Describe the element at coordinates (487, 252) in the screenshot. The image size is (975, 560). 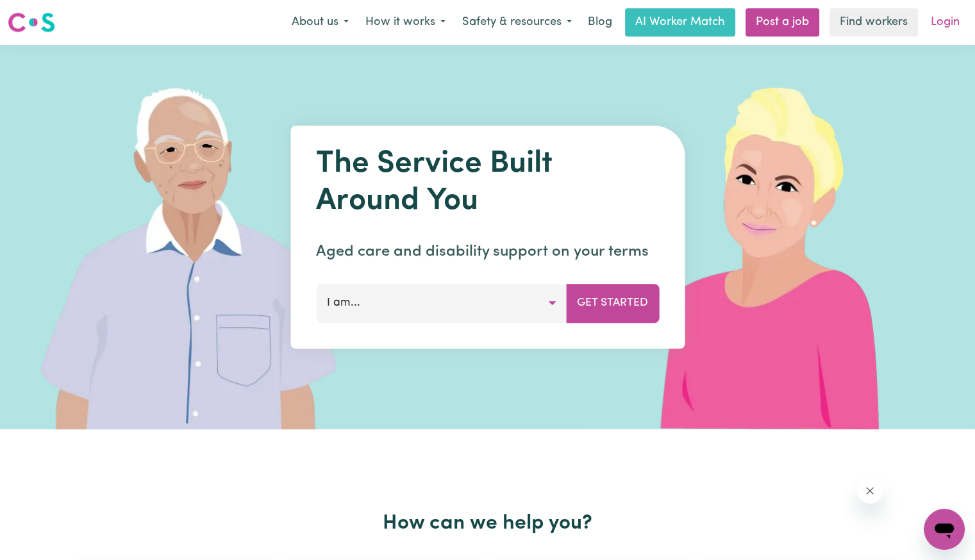
I see `p: Aged care and disability support on your terms` at that location.